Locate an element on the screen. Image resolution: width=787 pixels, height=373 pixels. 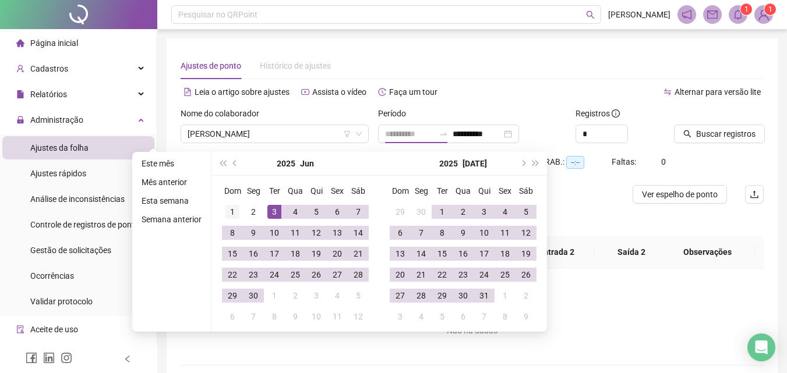
td: 2025-06-01 is located at coordinates (232, 212).